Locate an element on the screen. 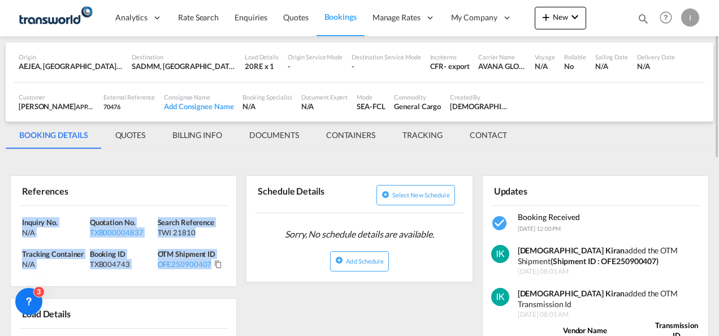 The height and width of the screenshot is (336, 719). div: Irishi Kiran is located at coordinates (480, 106).